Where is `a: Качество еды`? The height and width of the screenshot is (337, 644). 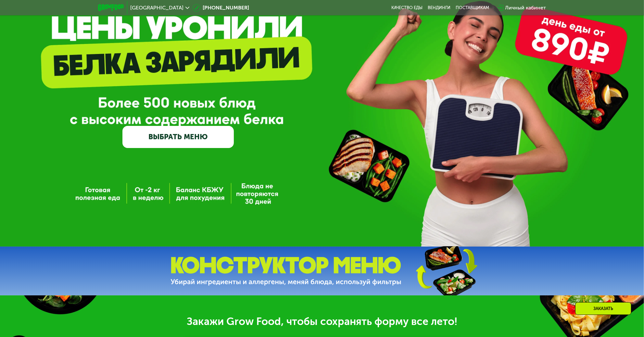 a: Качество еды is located at coordinates (407, 8).